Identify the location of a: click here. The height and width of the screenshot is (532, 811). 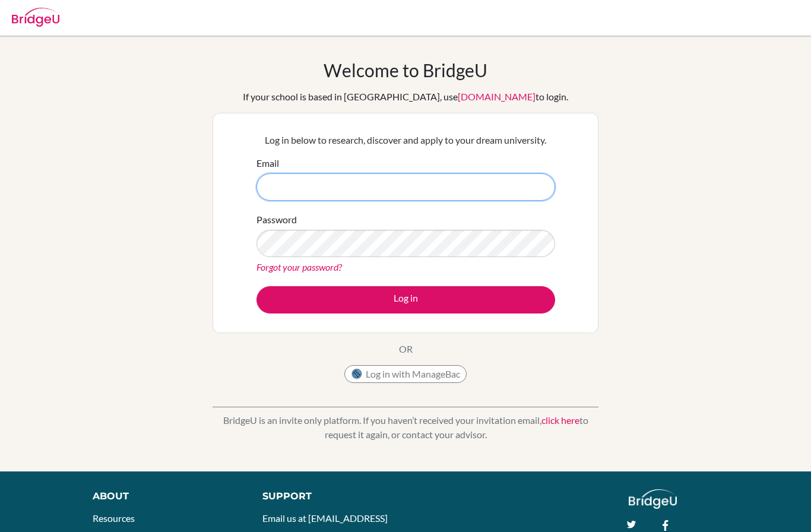
(561, 420).